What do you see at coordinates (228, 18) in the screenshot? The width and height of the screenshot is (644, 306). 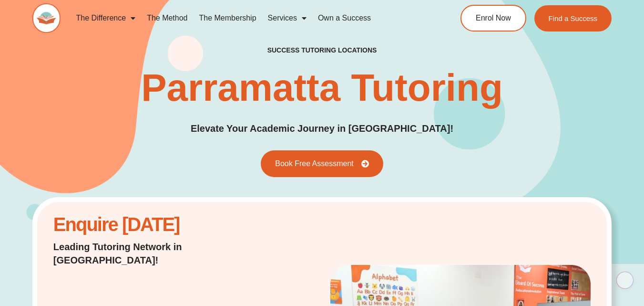 I see `a: The Membership` at bounding box center [228, 18].